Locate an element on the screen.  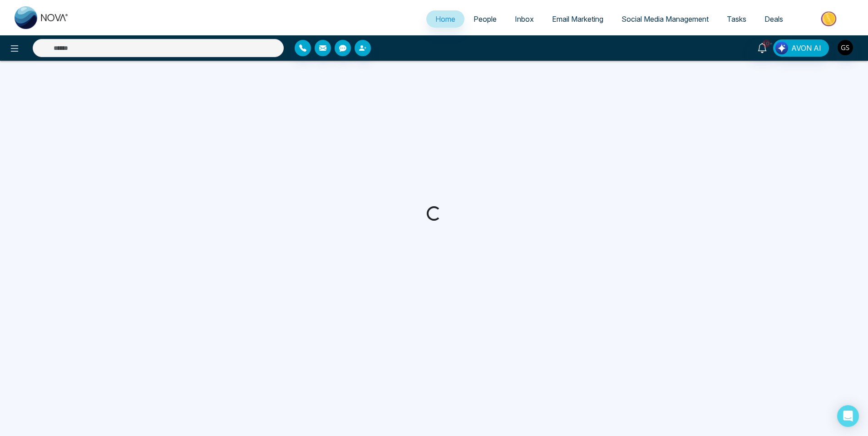
span: Home is located at coordinates (445, 19).